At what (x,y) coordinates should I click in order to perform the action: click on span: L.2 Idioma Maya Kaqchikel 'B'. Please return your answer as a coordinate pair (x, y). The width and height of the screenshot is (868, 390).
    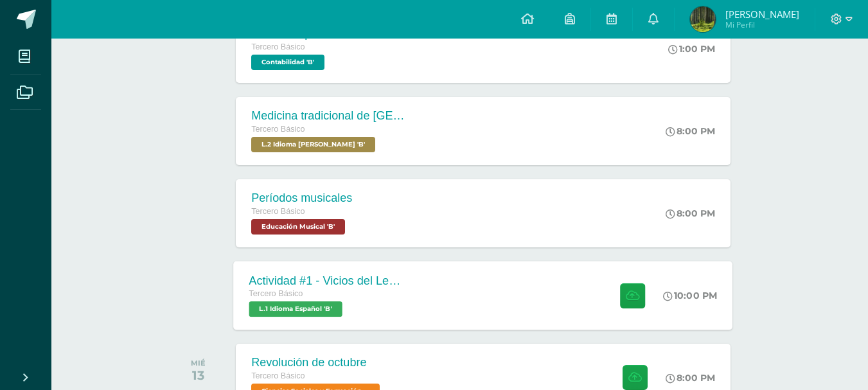
    Looking at the image, I should click on (313, 145).